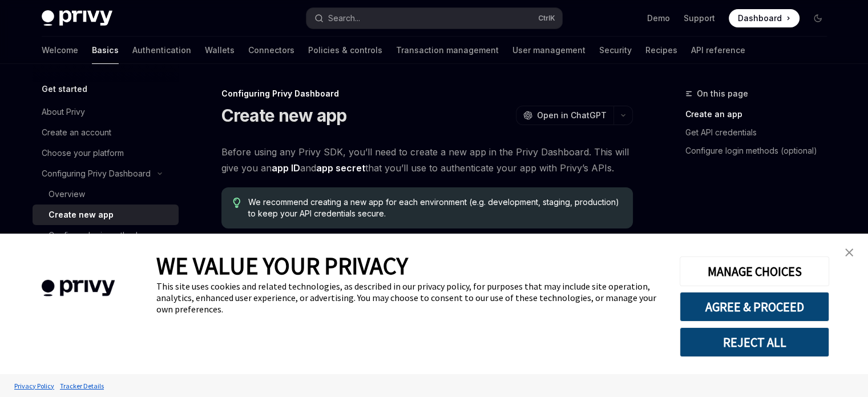 The height and width of the screenshot is (397, 868). Describe the element at coordinates (106, 153) in the screenshot. I see `a: Choose your platform` at that location.